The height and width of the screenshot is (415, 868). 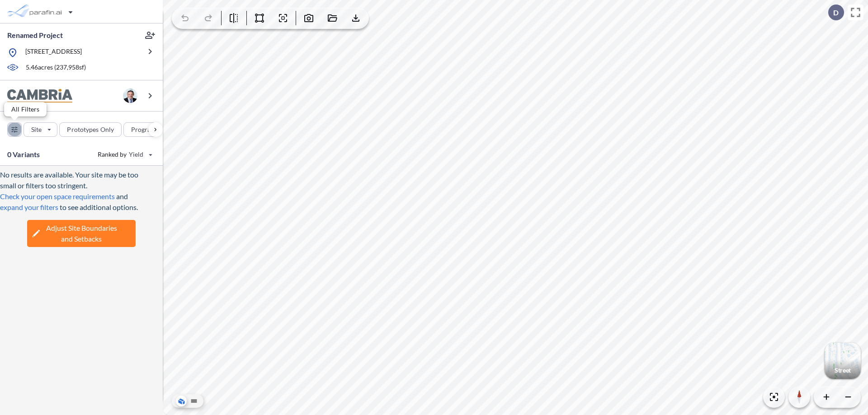 What do you see at coordinates (148, 130) in the screenshot?
I see `button: Program` at bounding box center [148, 130].